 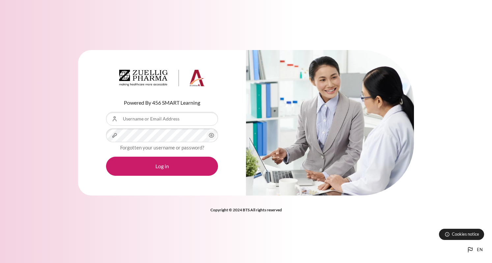 I want to click on a: Architeck, so click(x=162, y=79).